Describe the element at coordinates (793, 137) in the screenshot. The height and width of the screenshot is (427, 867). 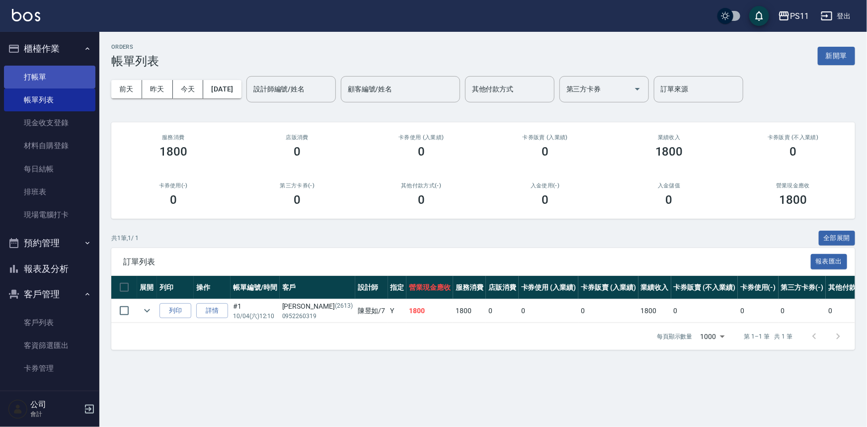
I see `h2: 卡券販賣 (不入業績)` at that location.